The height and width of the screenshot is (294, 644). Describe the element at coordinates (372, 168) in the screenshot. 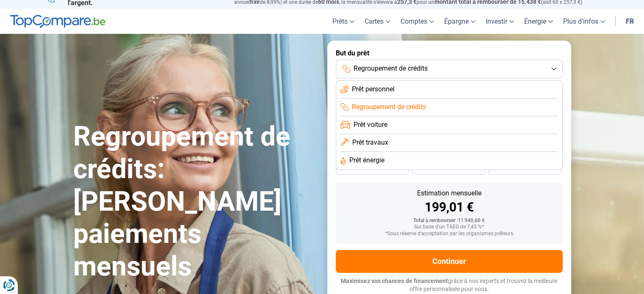

I see `span: 36 mois` at that location.